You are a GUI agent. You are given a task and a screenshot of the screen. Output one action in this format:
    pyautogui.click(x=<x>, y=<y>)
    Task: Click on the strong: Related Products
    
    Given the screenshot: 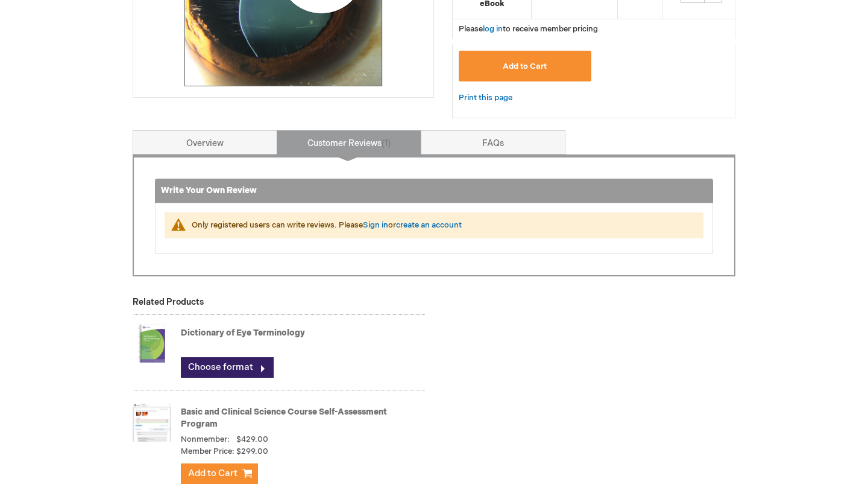 What is the action you would take?
    pyautogui.click(x=168, y=302)
    